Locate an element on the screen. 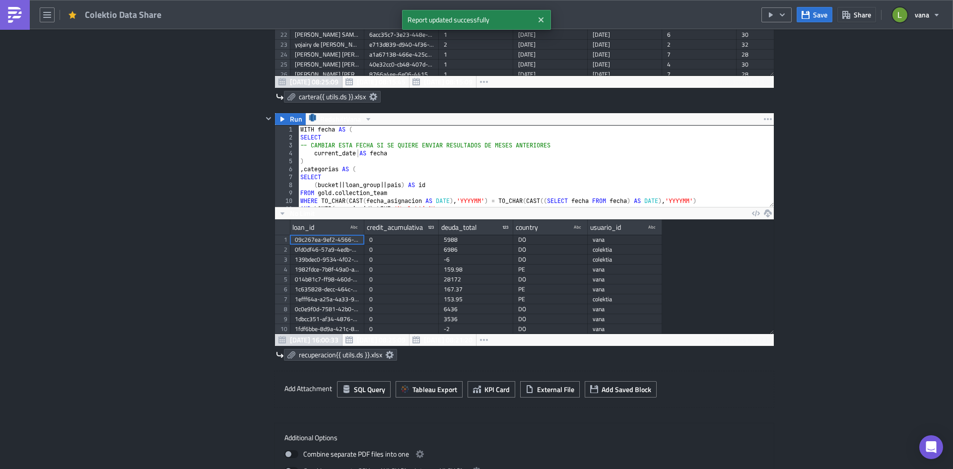 This screenshot has width=953, height=469. div: usuario_id is located at coordinates (606, 227).